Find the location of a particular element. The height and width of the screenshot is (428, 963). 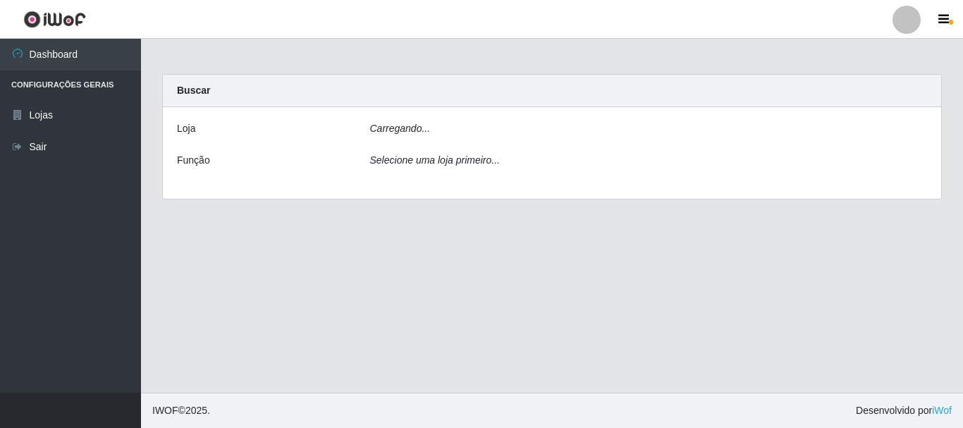

label: Função is located at coordinates (193, 160).